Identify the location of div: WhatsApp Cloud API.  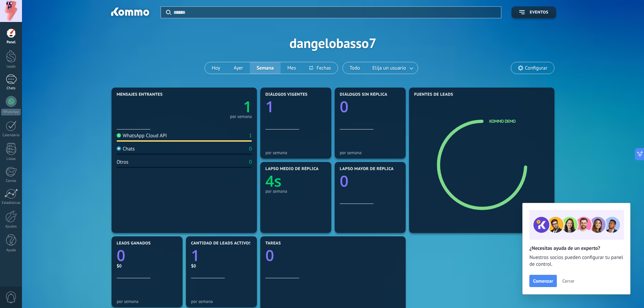
(142, 136).